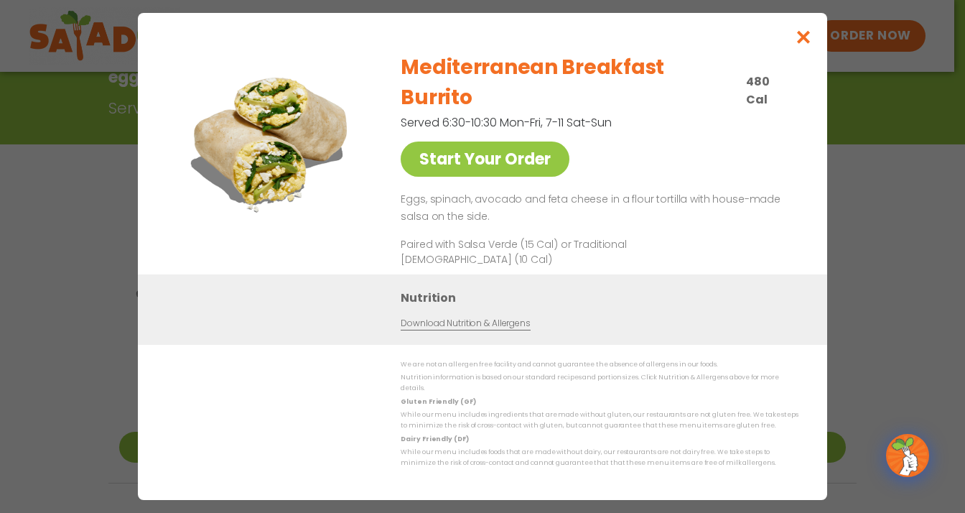  What do you see at coordinates (600, 364) in the screenshot?
I see `p: We are not an allergen free facility and cannot guarantee the absence of allergens in our foods.` at bounding box center [600, 364].